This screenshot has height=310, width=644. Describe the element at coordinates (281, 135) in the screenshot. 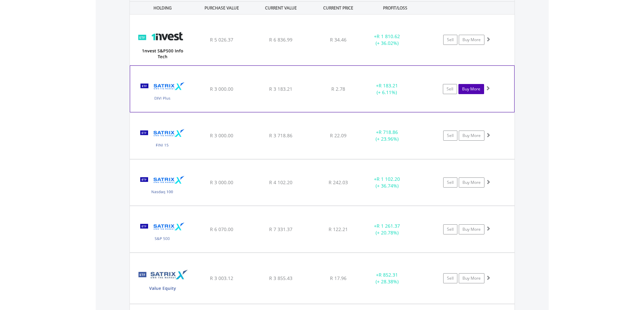

I see `span: R 3 718.86` at that location.